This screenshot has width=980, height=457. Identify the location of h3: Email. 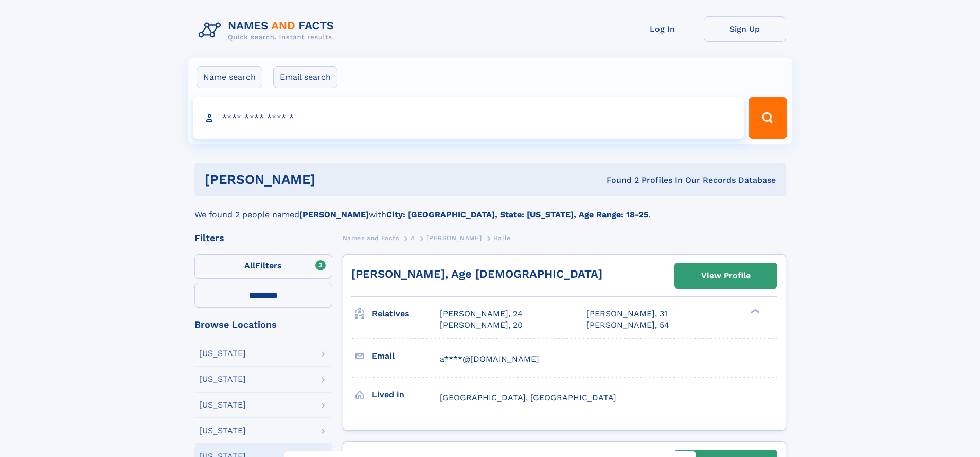
(406, 356).